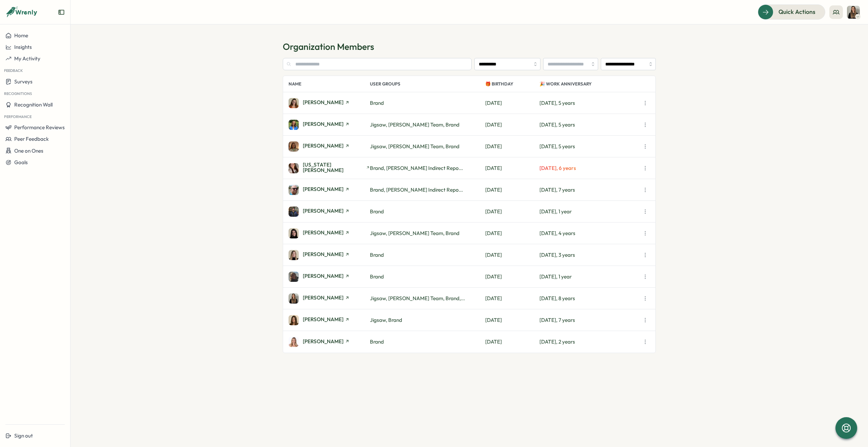 The image size is (868, 447). What do you see at coordinates (294, 103) in the screenshot?
I see `img: Courtney Jaehme` at bounding box center [294, 103].